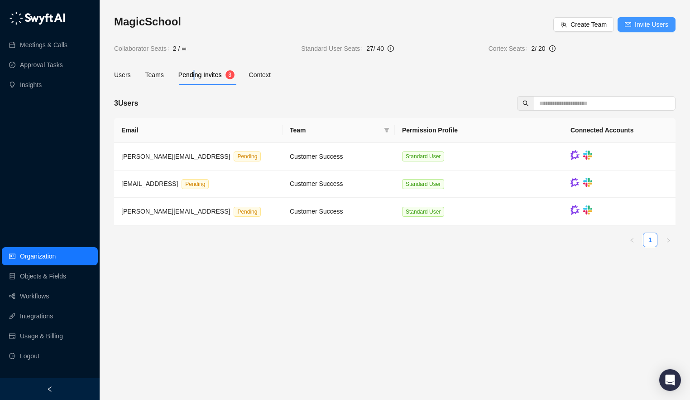  Describe the element at coordinates (564, 24) in the screenshot. I see `span: team` at that location.